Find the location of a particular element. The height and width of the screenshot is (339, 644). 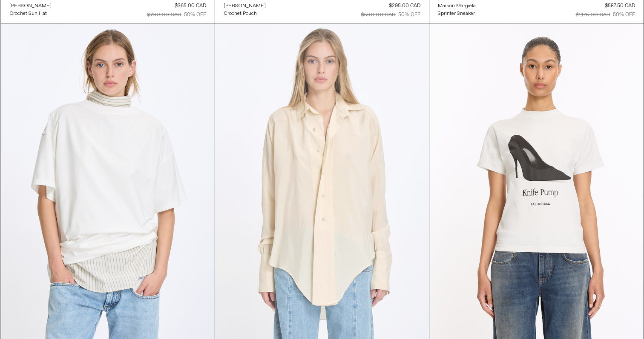

div: $730.00 CAD is located at coordinates (165, 14).